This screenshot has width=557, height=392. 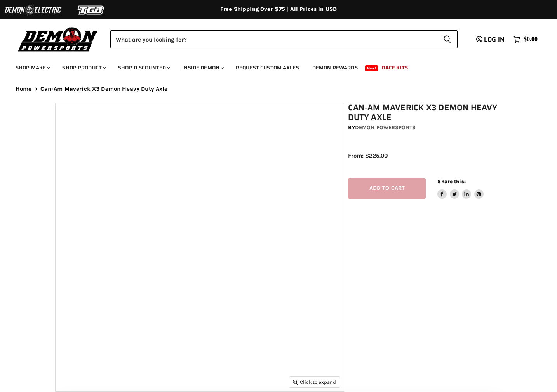 I want to click on span: Click to expand, so click(x=314, y=382).